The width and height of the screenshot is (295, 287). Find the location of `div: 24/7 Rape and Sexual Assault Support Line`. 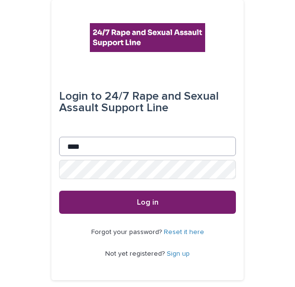

div: 24/7 Rape and Sexual Assault Support Line is located at coordinates (148, 102).